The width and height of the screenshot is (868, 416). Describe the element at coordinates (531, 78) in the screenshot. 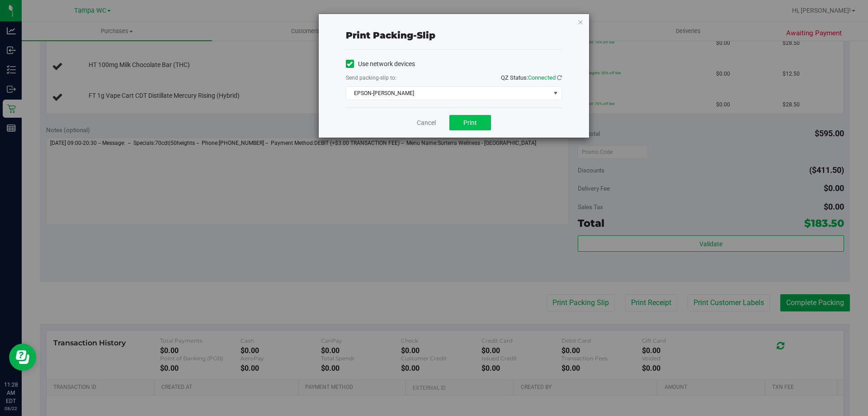

I see `span: QZ Status:` at that location.